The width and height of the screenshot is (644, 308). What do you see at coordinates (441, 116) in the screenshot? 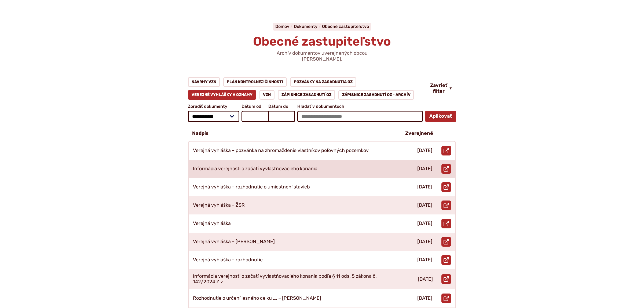
I see `button: Aplikovať` at bounding box center [441, 116].